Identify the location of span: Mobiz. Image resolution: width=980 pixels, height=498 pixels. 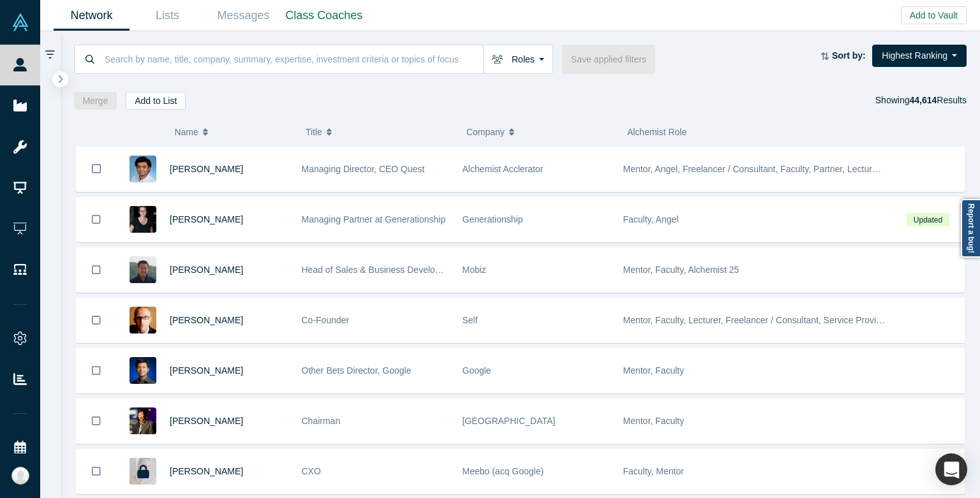
(474, 270).